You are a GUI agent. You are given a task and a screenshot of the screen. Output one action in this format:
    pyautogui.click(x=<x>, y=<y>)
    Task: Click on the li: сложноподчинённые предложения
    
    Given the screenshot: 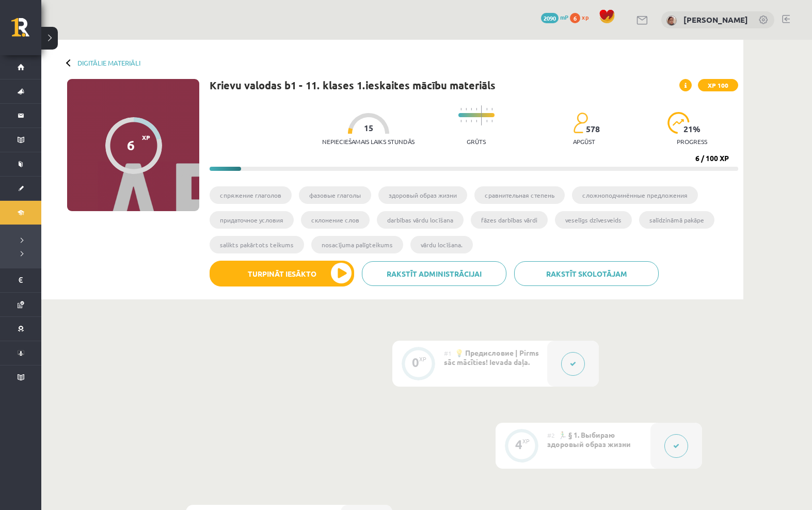 What is the action you would take?
    pyautogui.click(x=635, y=195)
    